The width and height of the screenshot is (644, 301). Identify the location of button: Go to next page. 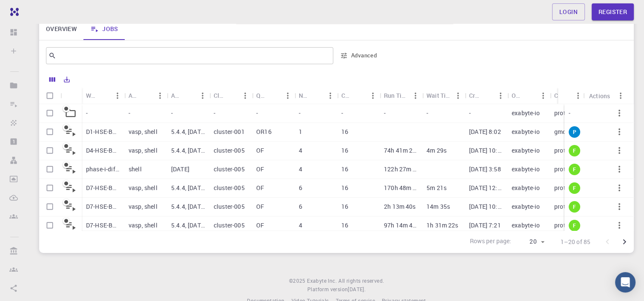
(624, 242).